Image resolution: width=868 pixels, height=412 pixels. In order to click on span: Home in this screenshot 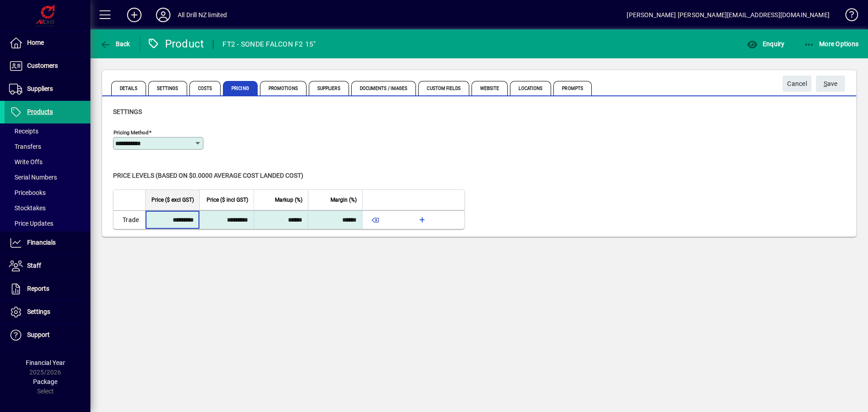, I will do `click(35, 42)`.